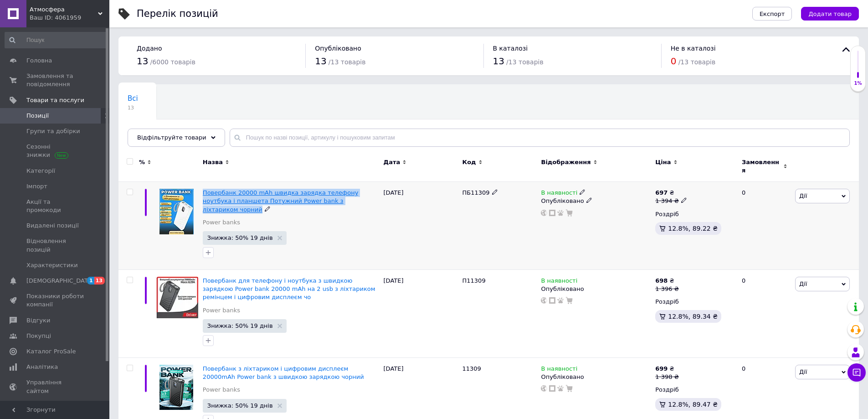 The height and width of the screenshot is (419, 868). I want to click on button: Експорт, so click(773, 14).